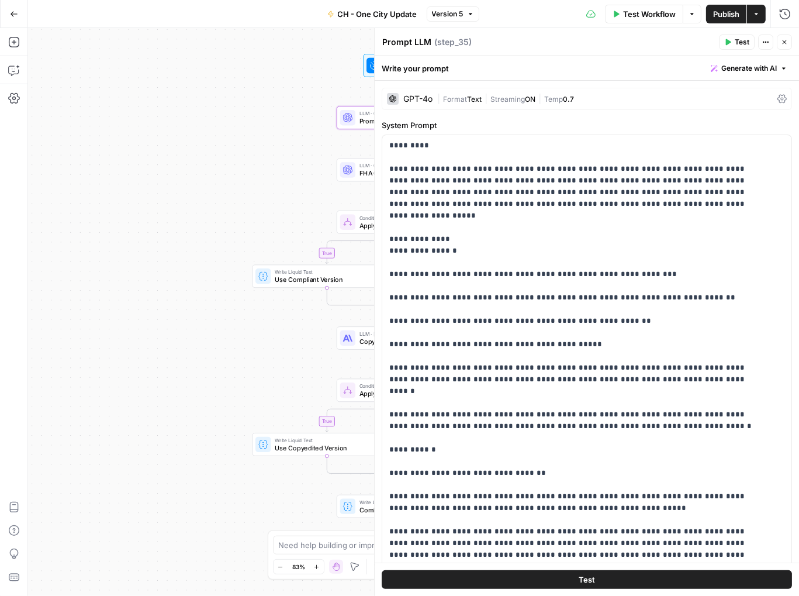  I want to click on g: Edge from step_15 to step_14-conditional-end, so click(369, 466).